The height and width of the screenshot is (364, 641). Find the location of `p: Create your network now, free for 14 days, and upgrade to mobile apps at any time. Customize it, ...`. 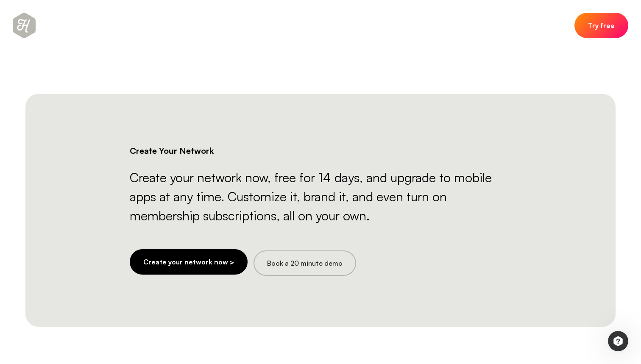

p: Create your network now, free for 14 days, and upgrade to mobile apps at any time. Customize it, ... is located at coordinates (320, 196).